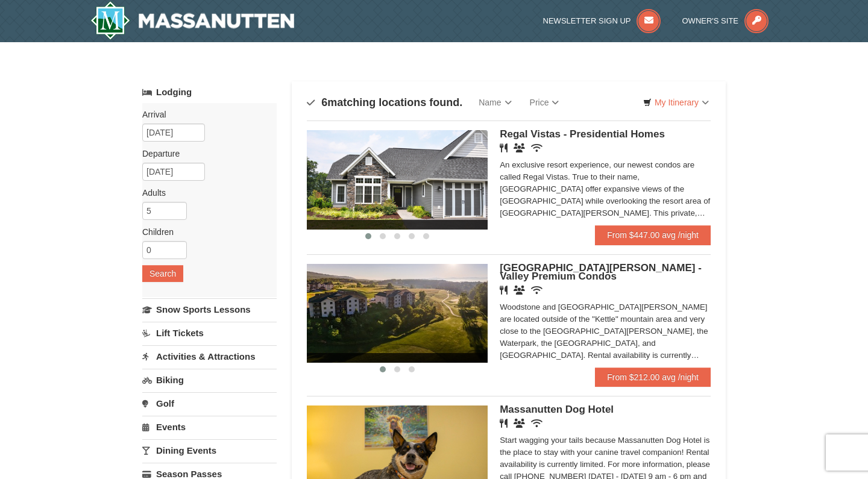  What do you see at coordinates (653, 378) in the screenshot?
I see `a: From $212.00 avg /night` at bounding box center [653, 378].